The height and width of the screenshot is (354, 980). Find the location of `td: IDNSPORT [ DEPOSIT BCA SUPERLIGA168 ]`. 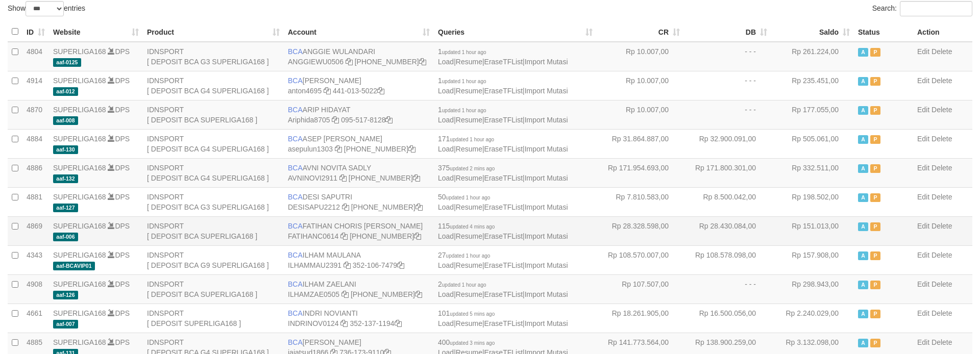

td: IDNSPORT [ DEPOSIT BCA SUPERLIGA168 ] is located at coordinates (213, 289).